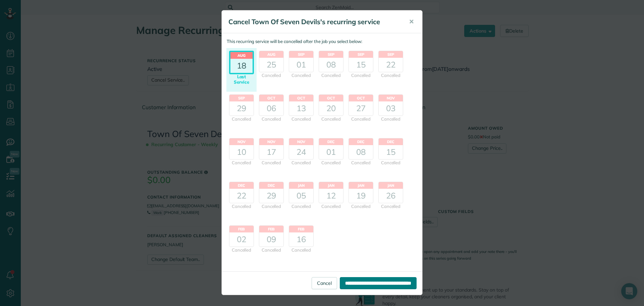 This screenshot has height=306, width=644. What do you see at coordinates (361, 109) in the screenshot?
I see `div: 27` at bounding box center [361, 109].